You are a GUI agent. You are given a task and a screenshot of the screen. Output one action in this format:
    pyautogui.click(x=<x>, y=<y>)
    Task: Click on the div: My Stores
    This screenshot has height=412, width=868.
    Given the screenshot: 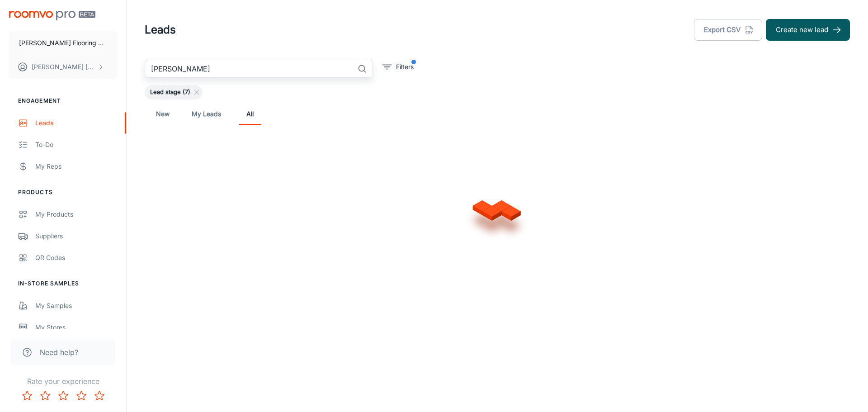 What is the action you would take?
    pyautogui.click(x=76, y=328)
    